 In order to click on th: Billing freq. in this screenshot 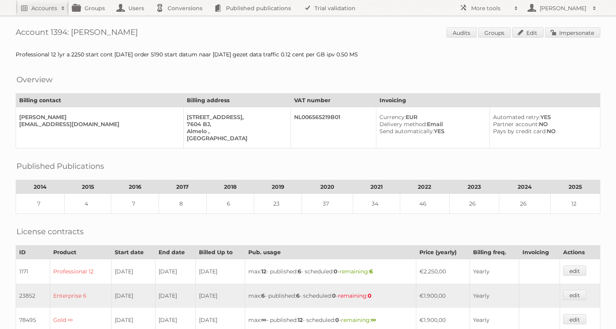, I will do `click(494, 252)`.